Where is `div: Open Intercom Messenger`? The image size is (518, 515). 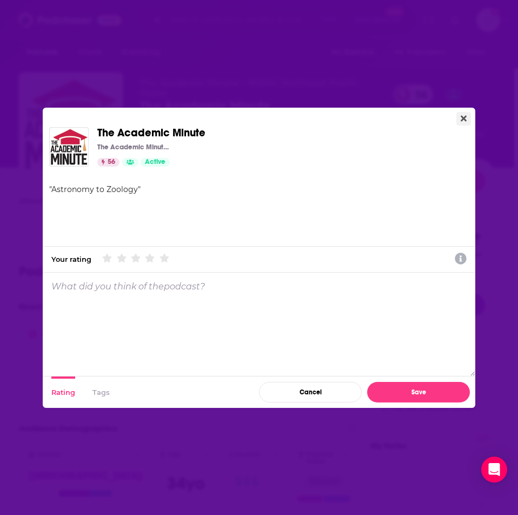 div: Open Intercom Messenger is located at coordinates (494, 469).